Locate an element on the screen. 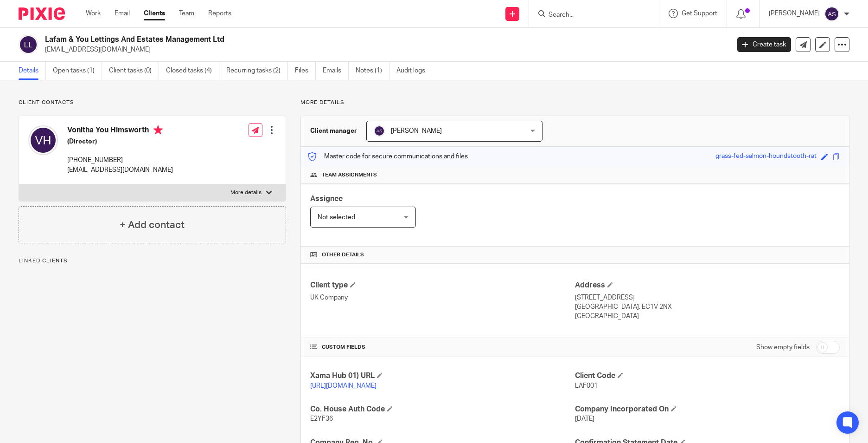  a: Details is located at coordinates (32, 70).